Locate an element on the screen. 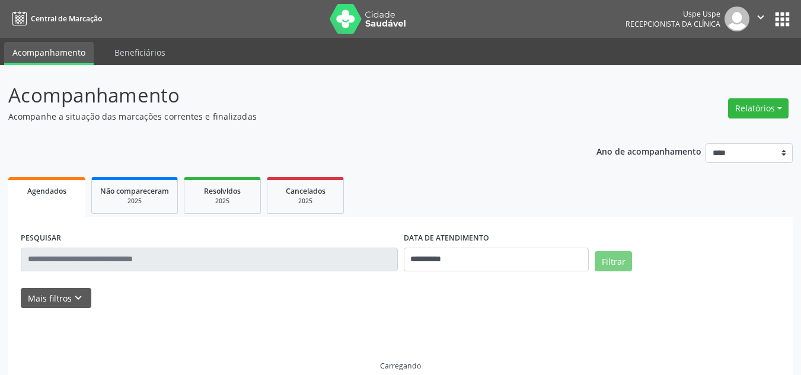 This screenshot has height=375, width=801. div: Carregando is located at coordinates (400, 366).